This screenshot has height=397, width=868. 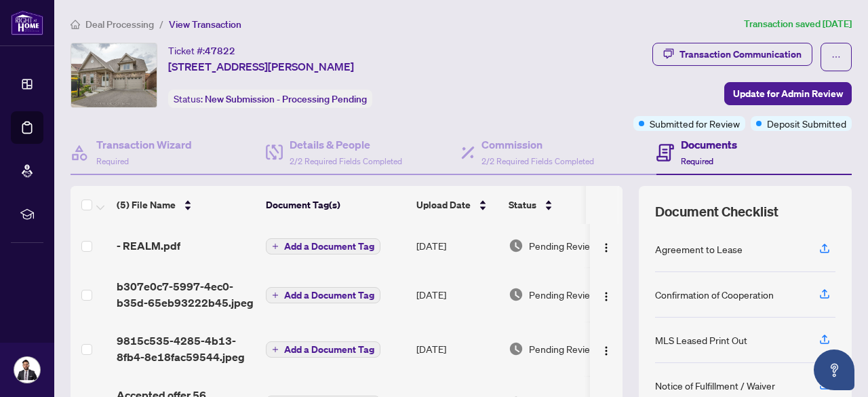 What do you see at coordinates (27, 22) in the screenshot?
I see `img: logo` at bounding box center [27, 22].